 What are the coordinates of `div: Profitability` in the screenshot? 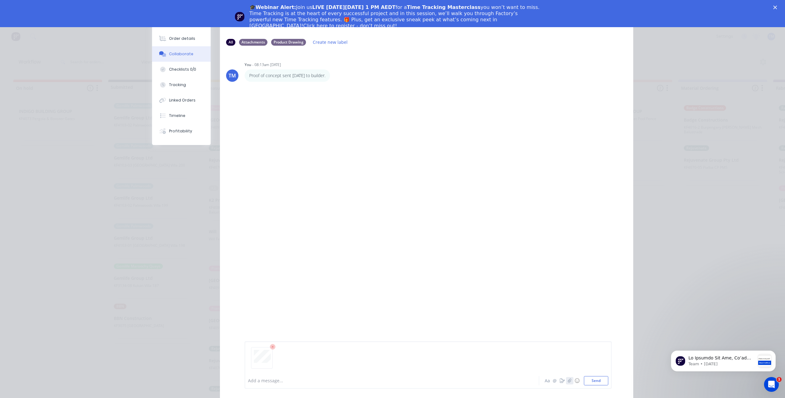 It's located at (180, 131).